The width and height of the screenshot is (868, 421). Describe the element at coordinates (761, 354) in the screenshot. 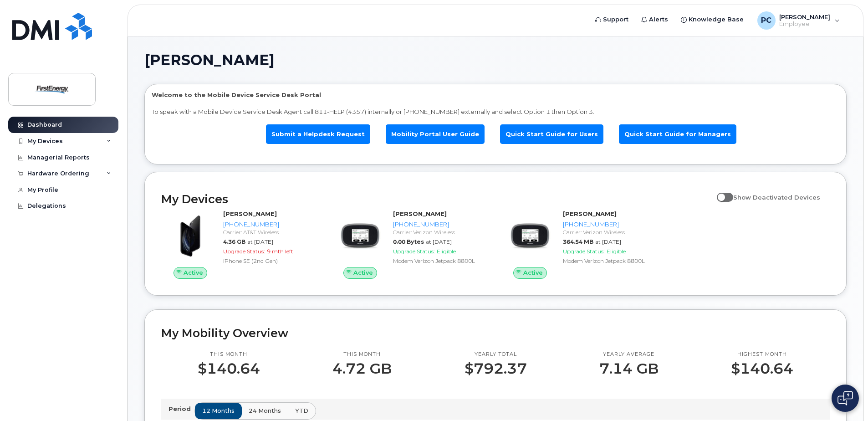

I see `p: Highest month` at that location.